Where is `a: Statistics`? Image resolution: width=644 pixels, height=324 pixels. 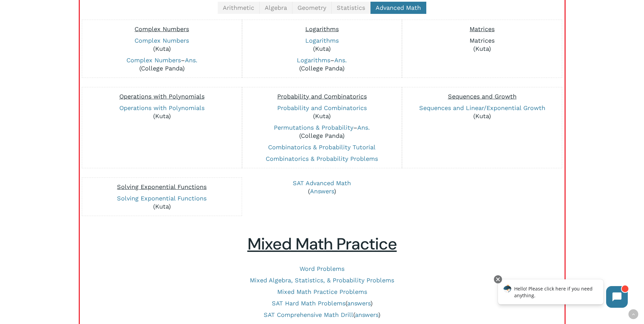 a: Statistics is located at coordinates (351, 8).